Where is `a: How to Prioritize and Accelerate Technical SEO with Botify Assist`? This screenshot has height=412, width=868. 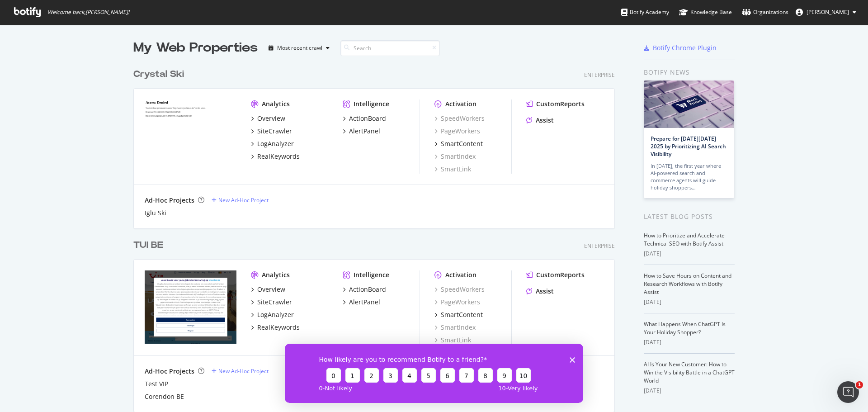 a: How to Prioritize and Accelerate Technical SEO with Botify Assist is located at coordinates (684, 239).